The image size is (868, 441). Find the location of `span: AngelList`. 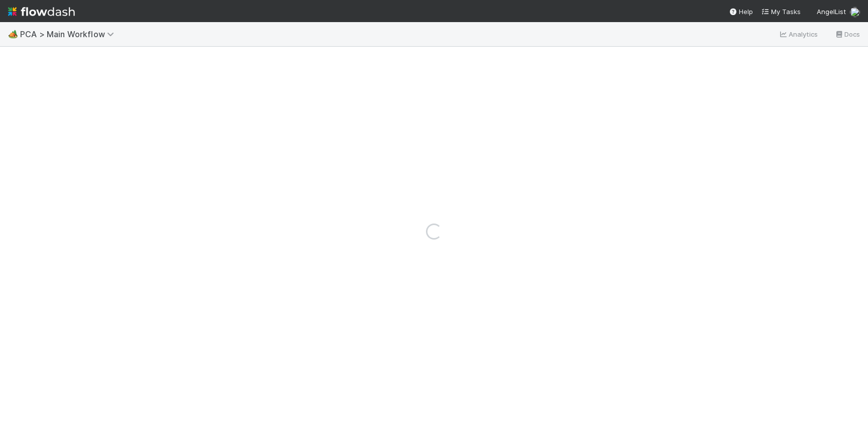

span: AngelList is located at coordinates (831, 12).